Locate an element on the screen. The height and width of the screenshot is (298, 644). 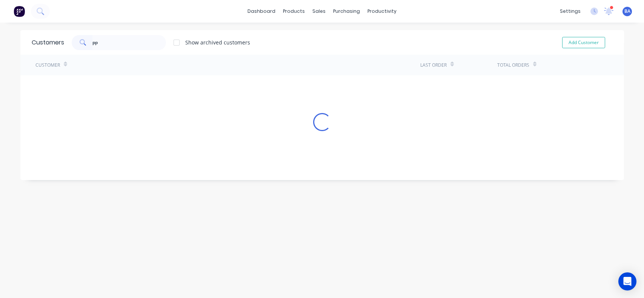
button: Add Customer is located at coordinates (584, 42).